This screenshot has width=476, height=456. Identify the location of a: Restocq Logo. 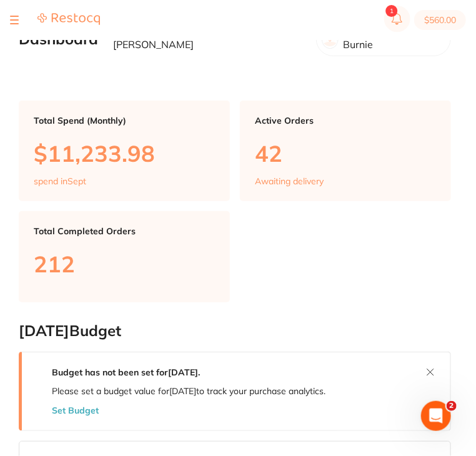
(69, 20).